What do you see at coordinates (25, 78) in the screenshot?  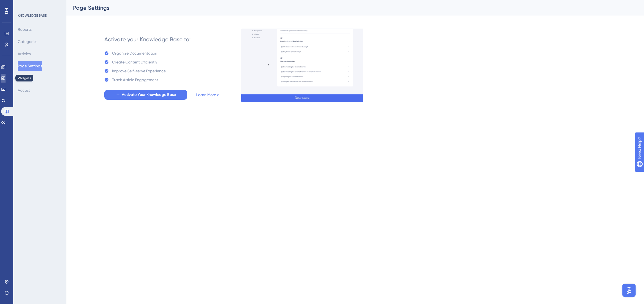 I see `button: Domain` at bounding box center [25, 78].